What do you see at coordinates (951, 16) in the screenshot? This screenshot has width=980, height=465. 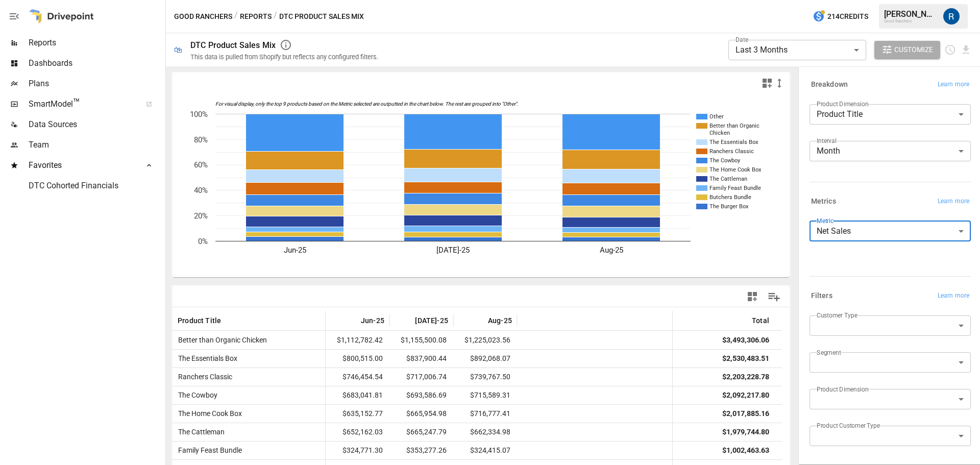 I see `button: Roman Romero` at bounding box center [951, 16].